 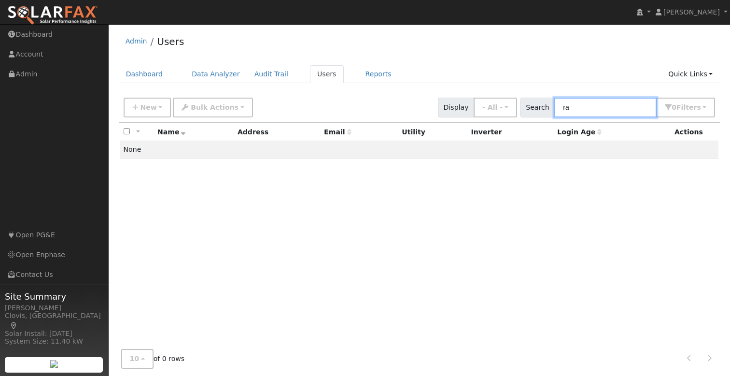 What do you see at coordinates (277, 132) in the screenshot?
I see `div: Address` at bounding box center [277, 132].